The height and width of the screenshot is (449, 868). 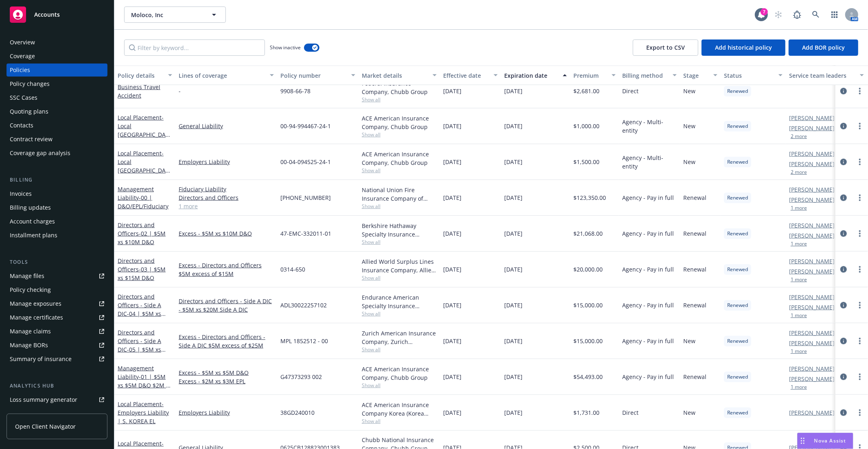 What do you see at coordinates (57, 56) in the screenshot?
I see `a: Coverage` at bounding box center [57, 56].